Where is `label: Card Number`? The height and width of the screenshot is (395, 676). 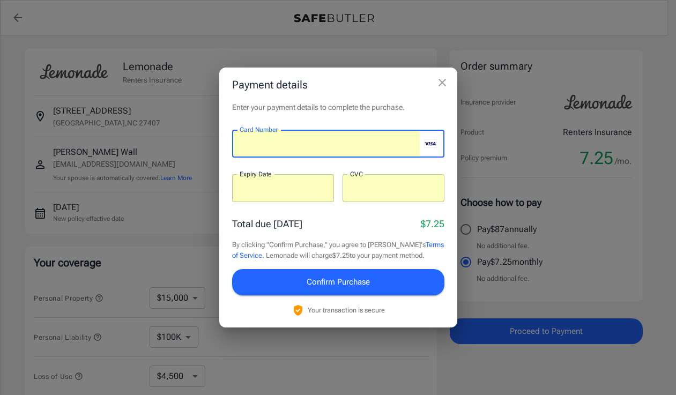
label: Card Number is located at coordinates (259, 129).